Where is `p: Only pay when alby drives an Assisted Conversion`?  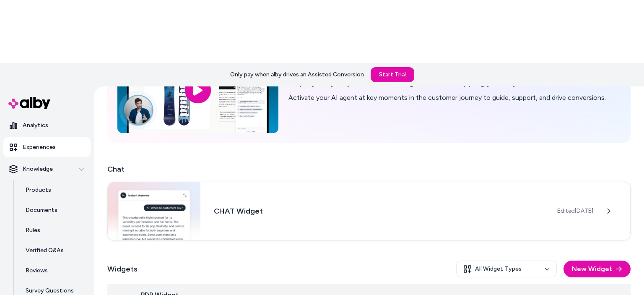
p: Only pay when alby drives an Assisted Conversion is located at coordinates (297, 75).